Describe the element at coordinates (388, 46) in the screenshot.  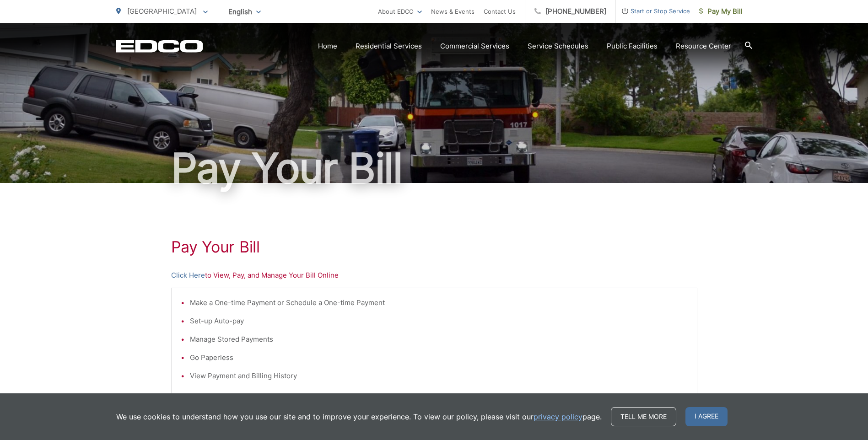
I see `a: Residential Services` at that location.